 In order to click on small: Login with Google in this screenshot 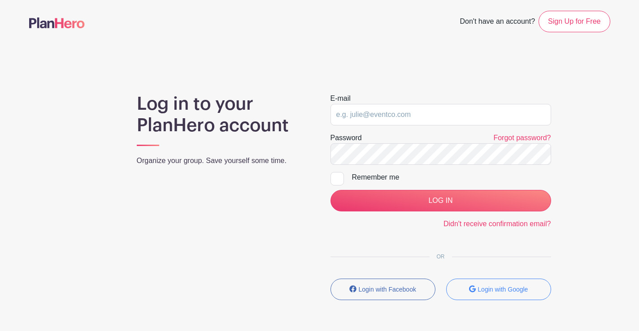, I will do `click(502, 290)`.